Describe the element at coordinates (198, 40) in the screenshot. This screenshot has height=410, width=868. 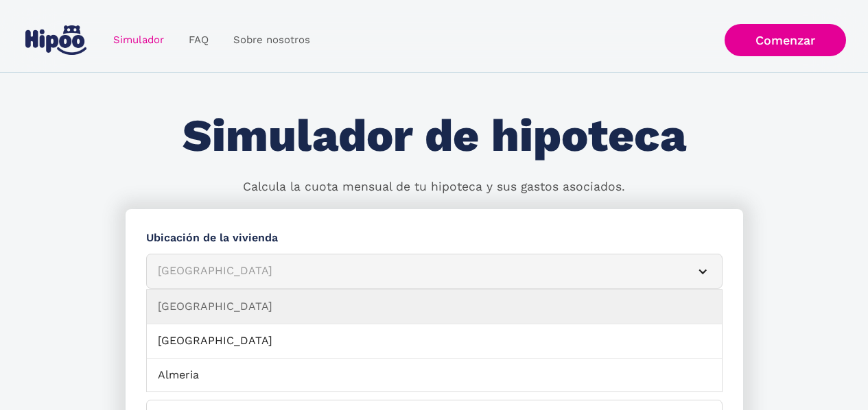
I see `a: FAQ` at that location.